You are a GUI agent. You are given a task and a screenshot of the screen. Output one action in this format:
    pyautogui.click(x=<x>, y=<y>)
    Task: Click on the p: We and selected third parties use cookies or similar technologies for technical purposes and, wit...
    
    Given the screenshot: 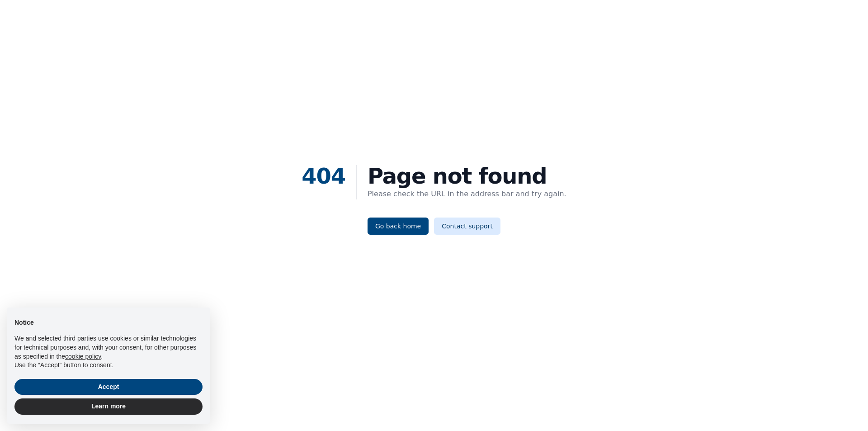 What is the action you would take?
    pyautogui.click(x=109, y=348)
    